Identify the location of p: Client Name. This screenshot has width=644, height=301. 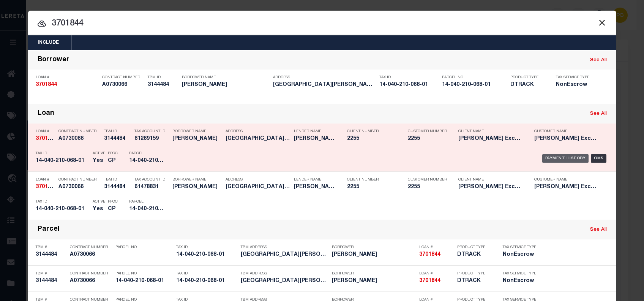
(491, 180).